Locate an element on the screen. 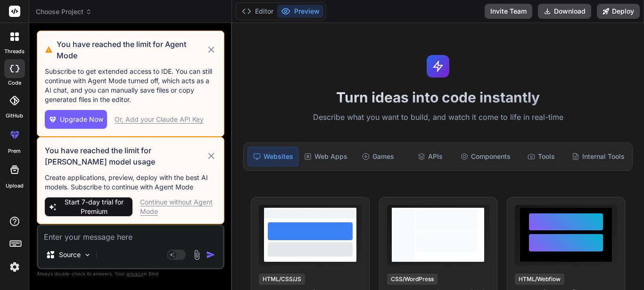 The image size is (644, 290). h3: You have reached the limit for Agent Mode is located at coordinates (131, 50).